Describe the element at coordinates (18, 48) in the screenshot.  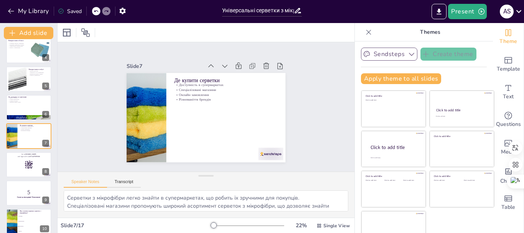
I see `p: Легкість у використанні` at that location.